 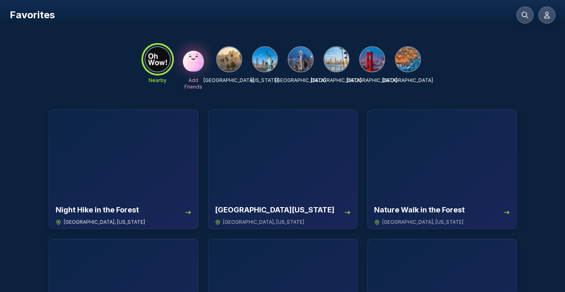 I want to click on img: Orange County, so click(x=408, y=59).